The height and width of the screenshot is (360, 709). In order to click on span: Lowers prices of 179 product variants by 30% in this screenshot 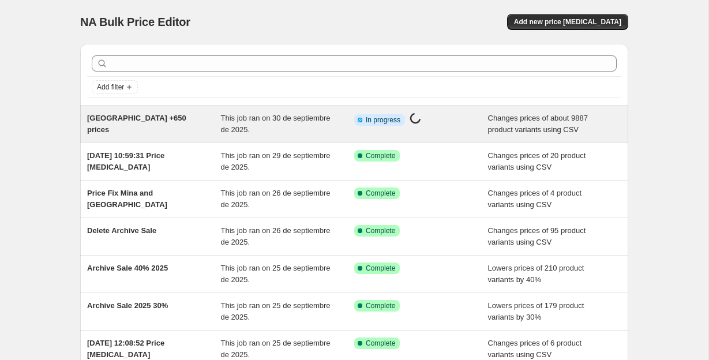, I will do `click(536, 311)`.